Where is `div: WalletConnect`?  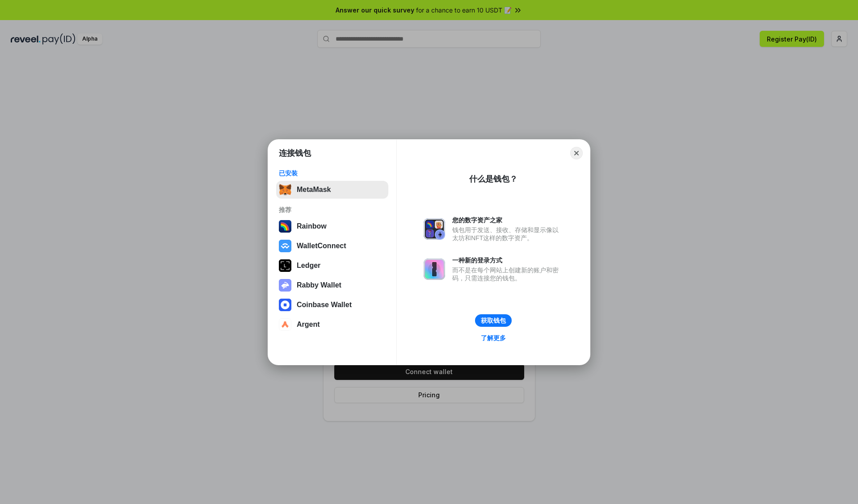
div: WalletConnect is located at coordinates (321, 246).